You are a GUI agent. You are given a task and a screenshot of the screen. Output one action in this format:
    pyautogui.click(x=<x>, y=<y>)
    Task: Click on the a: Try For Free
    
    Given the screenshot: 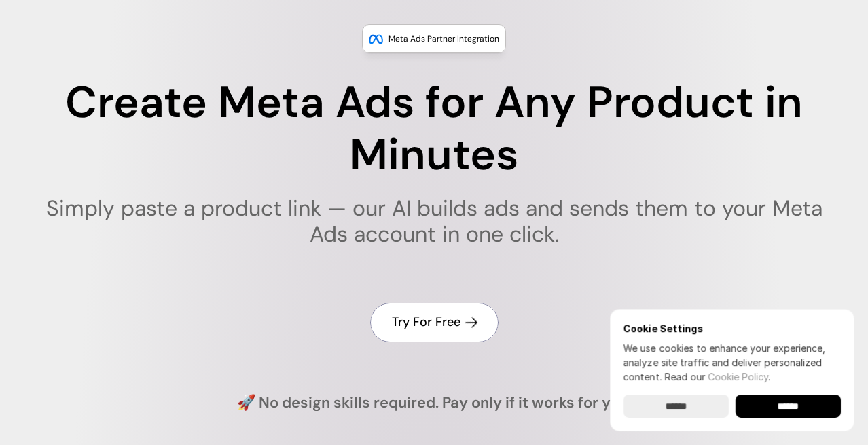 What is the action you would take?
    pyautogui.click(x=434, y=322)
    